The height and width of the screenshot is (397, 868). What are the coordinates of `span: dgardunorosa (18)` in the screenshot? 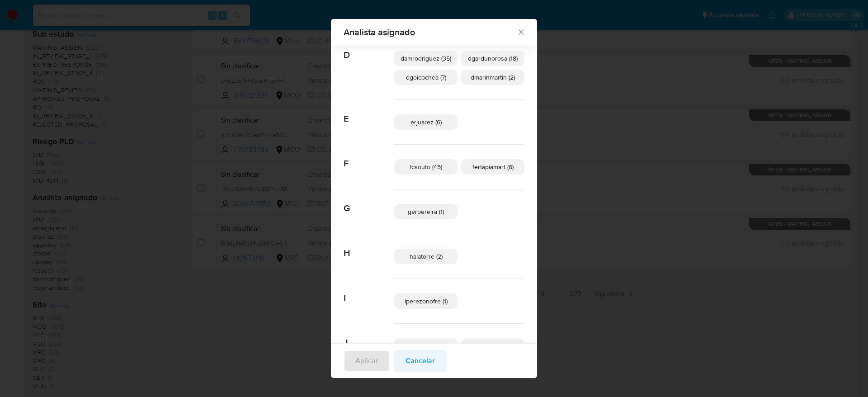 It's located at (492, 58).